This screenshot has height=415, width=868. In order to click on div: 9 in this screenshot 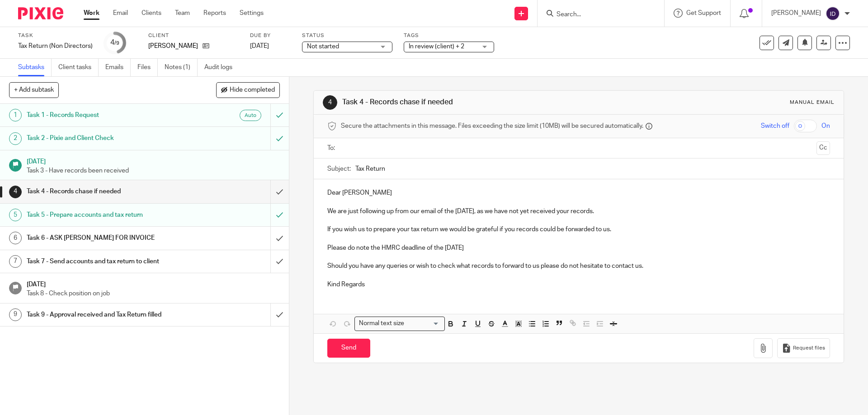, I will do `click(16, 315)`.